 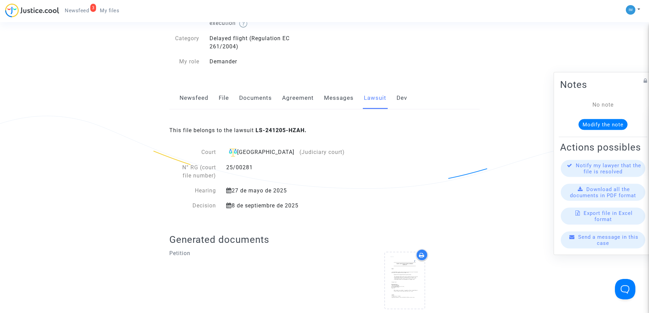 What do you see at coordinates (603, 147) in the screenshot?
I see `h2: Actions possibles` at bounding box center [603, 147].